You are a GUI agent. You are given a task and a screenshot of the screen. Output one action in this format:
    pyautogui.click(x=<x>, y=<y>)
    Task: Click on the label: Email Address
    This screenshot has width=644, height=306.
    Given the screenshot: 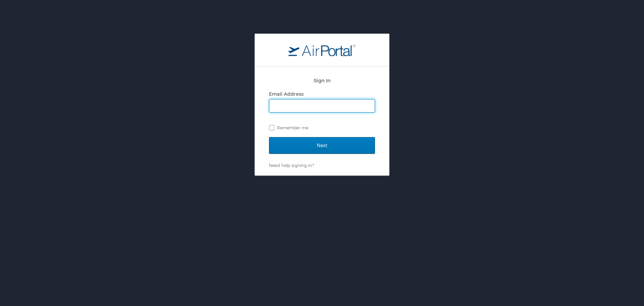 What is the action you would take?
    pyautogui.click(x=286, y=93)
    